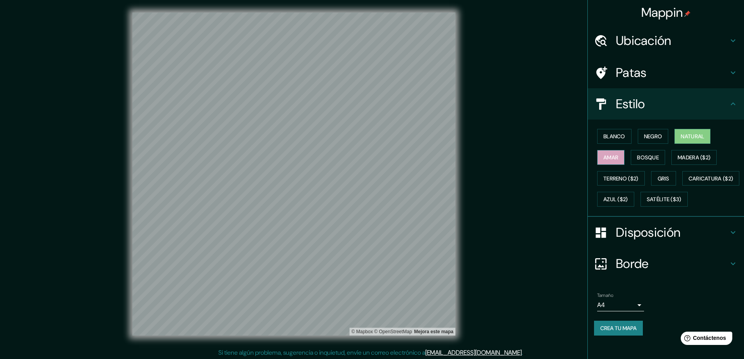  What do you see at coordinates (666, 264) in the screenshot?
I see `div: Borde` at bounding box center [666, 264].